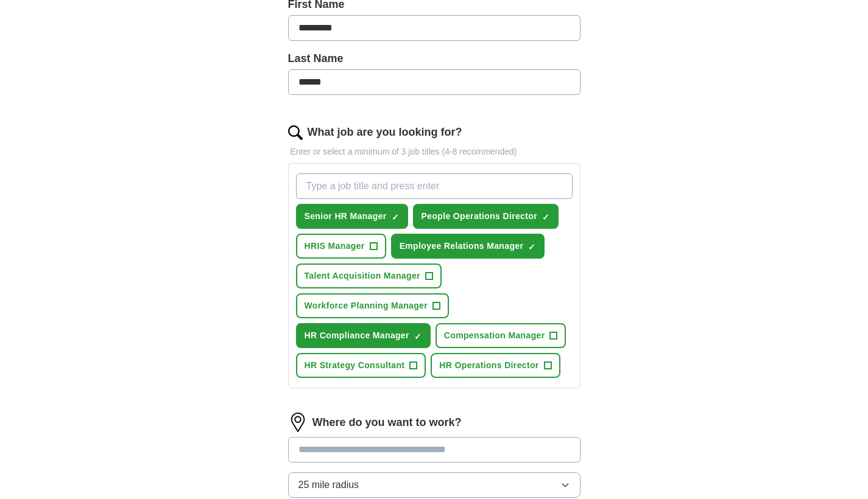 This screenshot has height=499, width=868. What do you see at coordinates (329, 485) in the screenshot?
I see `span: 25 mile radius` at bounding box center [329, 485].